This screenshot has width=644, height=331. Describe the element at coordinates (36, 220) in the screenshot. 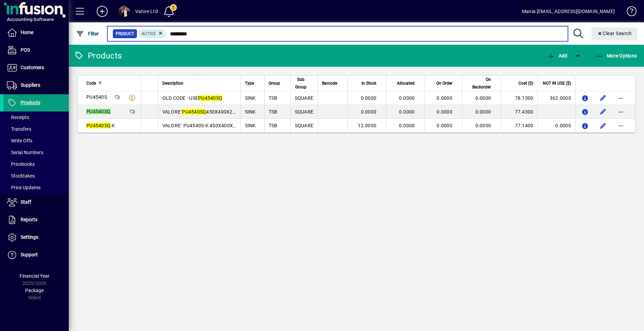

I see `a: Reports` at that location.